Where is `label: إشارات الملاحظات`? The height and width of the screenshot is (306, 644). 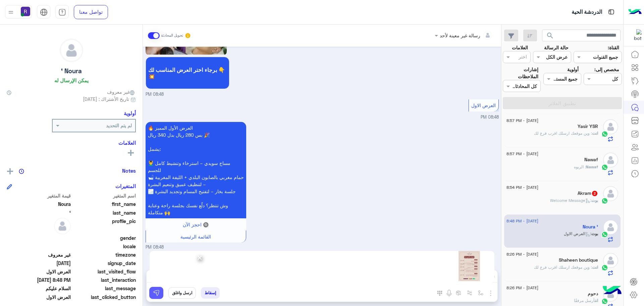
label: إشارات الملاحظات is located at coordinates (520, 73).